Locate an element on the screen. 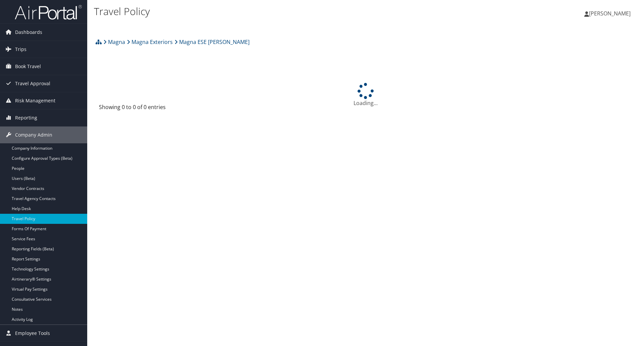  a: Magna is located at coordinates (114, 42).